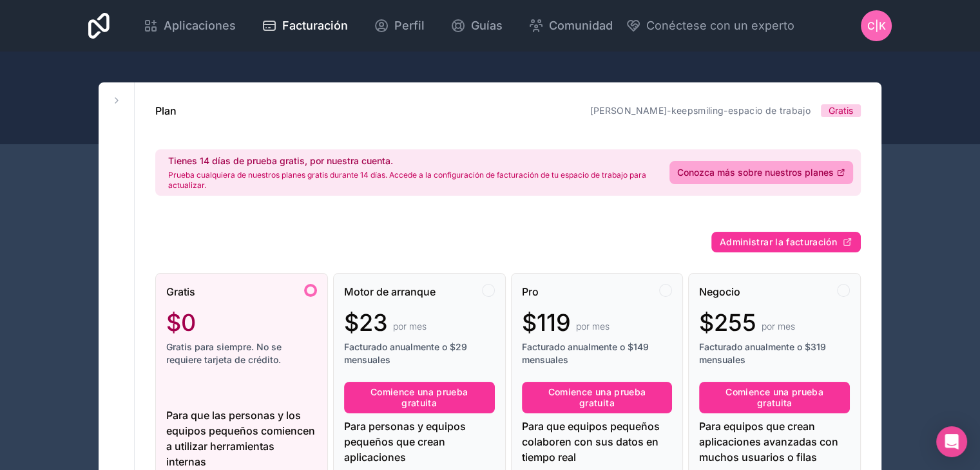 This screenshot has height=470, width=980. What do you see at coordinates (181, 323) in the screenshot?
I see `font: $0` at bounding box center [181, 323].